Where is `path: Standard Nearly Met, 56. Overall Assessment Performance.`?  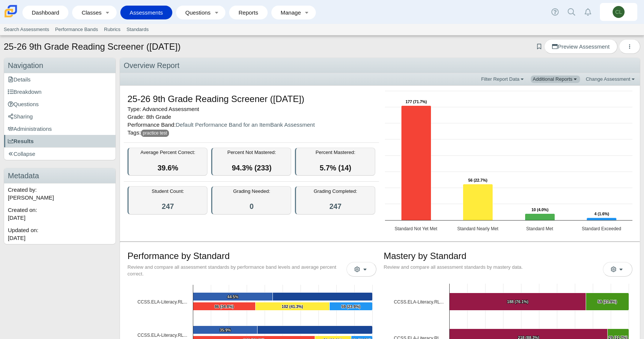 path: Standard Nearly Met, 56. Overall Assessment Performance. is located at coordinates (477, 202).